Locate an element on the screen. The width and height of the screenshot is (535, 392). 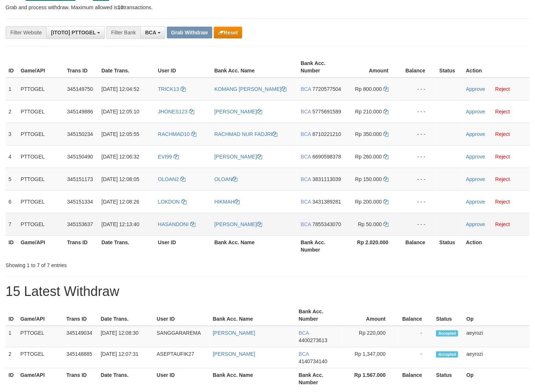
span: 345151173 is located at coordinates (80, 179).